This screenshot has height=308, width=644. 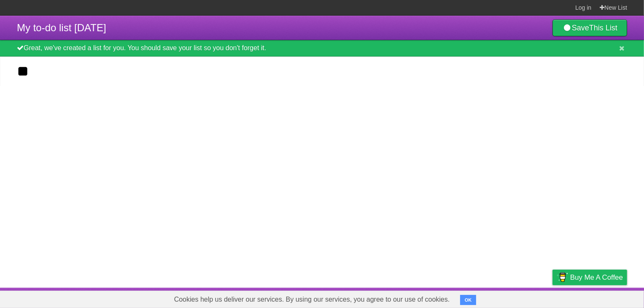 What do you see at coordinates (596, 277) in the screenshot?
I see `span: Buy me a coffee` at bounding box center [596, 277].